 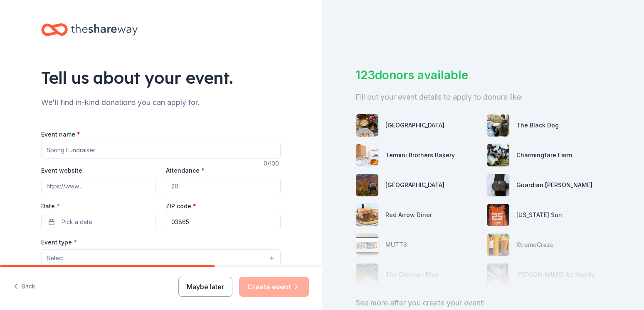 I want to click on div: See more after you create your event!, so click(x=483, y=303).